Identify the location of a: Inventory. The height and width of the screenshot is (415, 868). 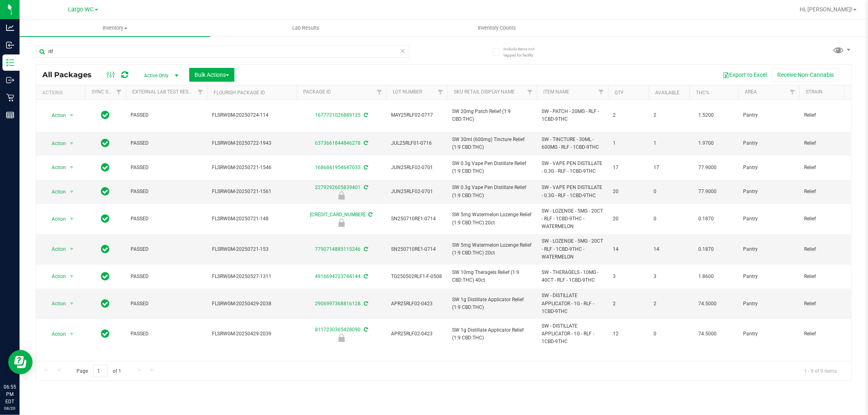
(114, 28).